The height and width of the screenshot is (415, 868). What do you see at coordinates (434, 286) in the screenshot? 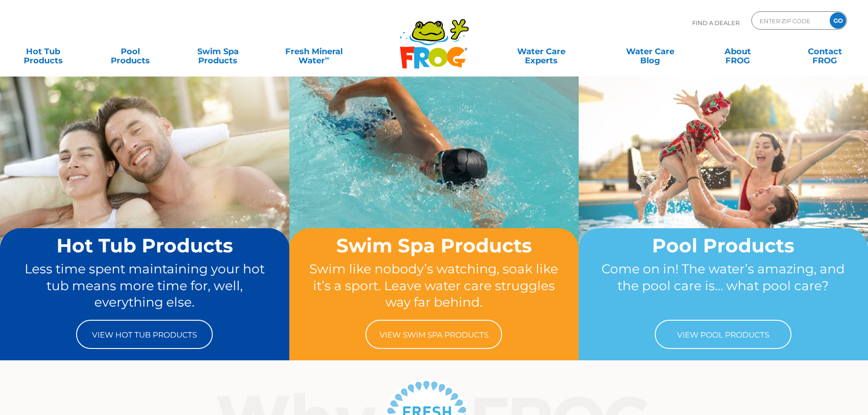
I see `p: Swim like nobody’s watching, soak like it’s a sport. Leave water care struggles way far behind.` at bounding box center [434, 286].